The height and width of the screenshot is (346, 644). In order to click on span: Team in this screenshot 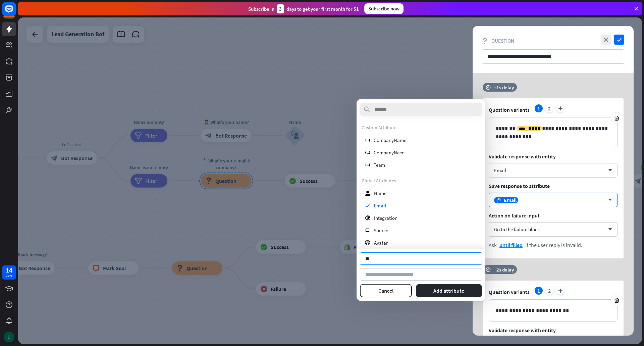, I will do `click(379, 164)`.